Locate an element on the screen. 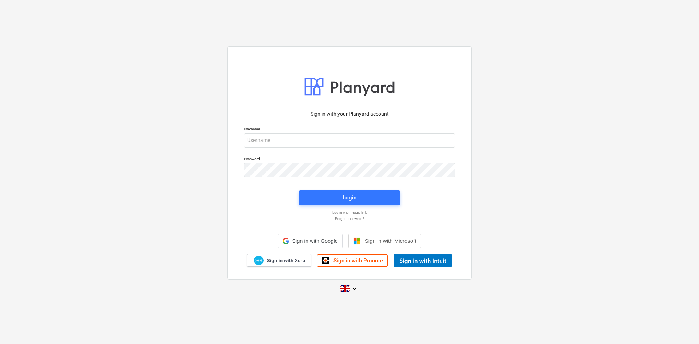  p: Username is located at coordinates (350, 130).